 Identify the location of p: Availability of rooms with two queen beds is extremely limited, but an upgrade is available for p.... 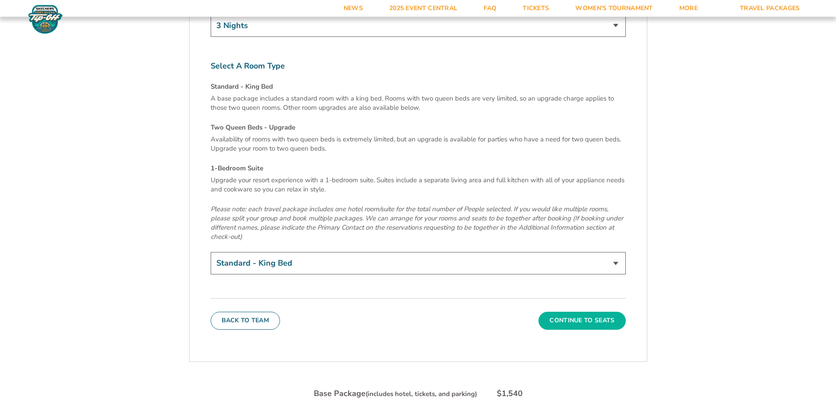
(418, 144).